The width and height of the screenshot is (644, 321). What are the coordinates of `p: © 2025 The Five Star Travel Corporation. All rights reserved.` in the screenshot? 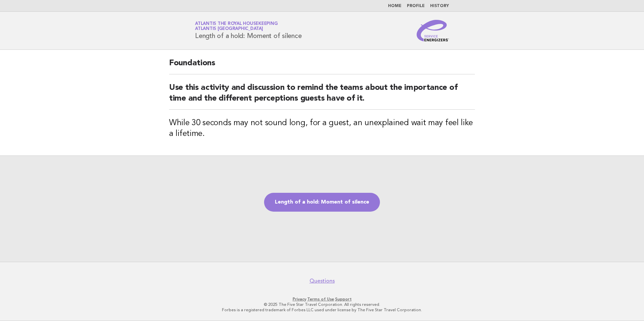 It's located at (322, 304).